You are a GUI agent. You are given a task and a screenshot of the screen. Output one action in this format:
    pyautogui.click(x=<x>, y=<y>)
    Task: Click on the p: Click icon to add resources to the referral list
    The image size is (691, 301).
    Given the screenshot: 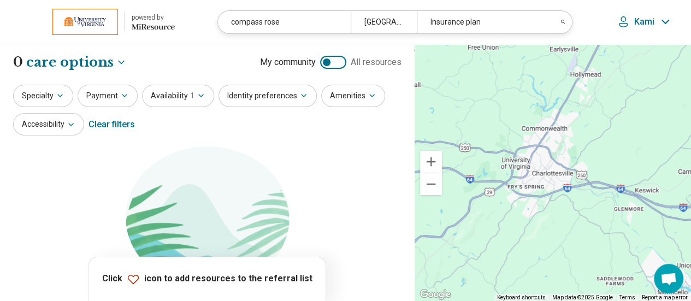 What is the action you would take?
    pyautogui.click(x=207, y=279)
    